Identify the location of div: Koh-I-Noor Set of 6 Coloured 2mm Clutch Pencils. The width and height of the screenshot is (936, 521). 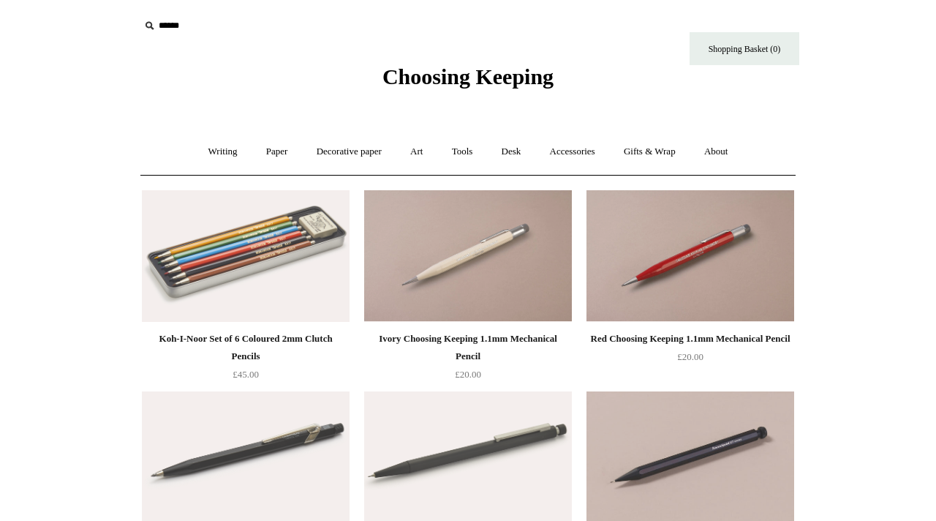
(246, 347).